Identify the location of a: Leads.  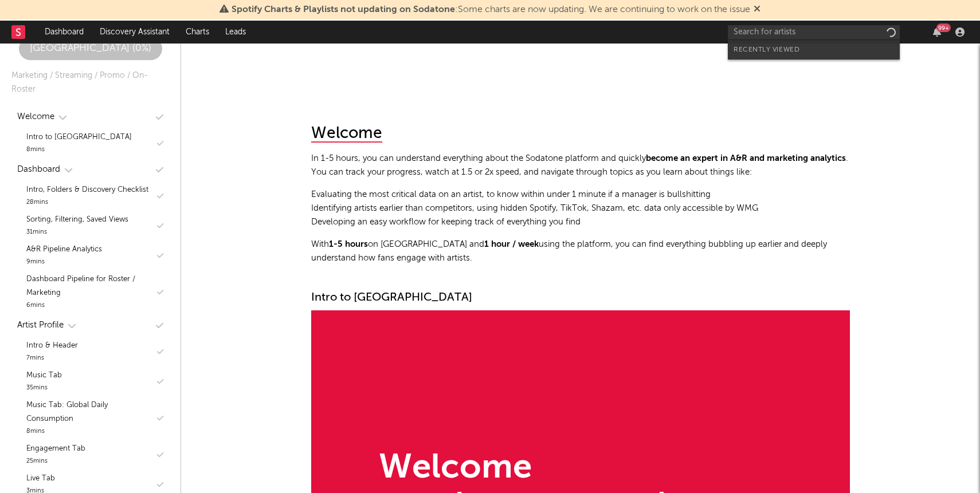
(236, 32).